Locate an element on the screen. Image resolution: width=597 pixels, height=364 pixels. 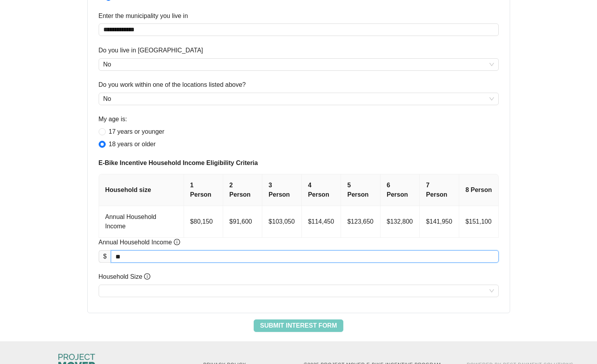
label: Enter the municipality you live in is located at coordinates (143, 16).